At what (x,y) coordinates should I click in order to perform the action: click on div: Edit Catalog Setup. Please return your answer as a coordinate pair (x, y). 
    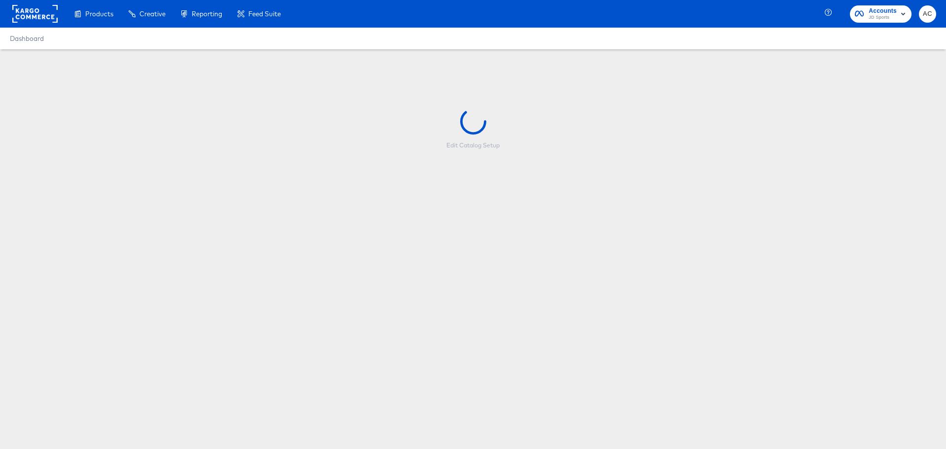
    Looking at the image, I should click on (473, 145).